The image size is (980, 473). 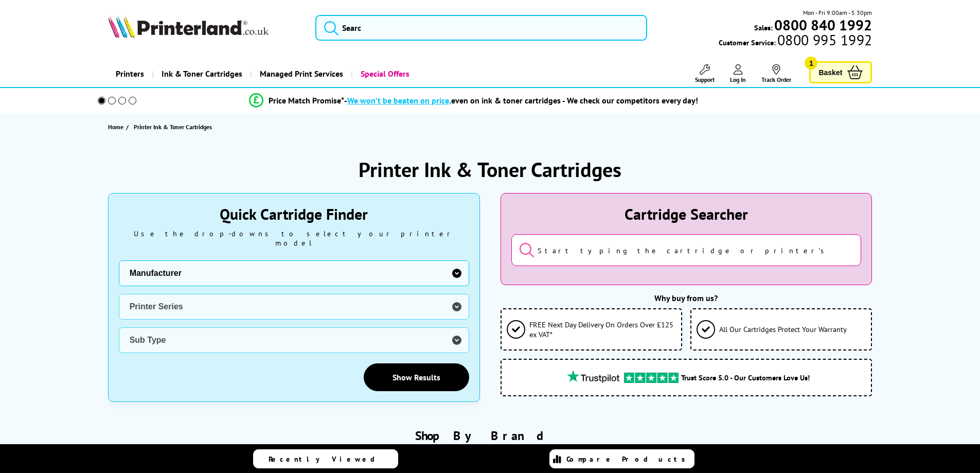 I want to click on span: Trust Score 5.0 - Our Customers Love Us!, so click(x=745, y=378).